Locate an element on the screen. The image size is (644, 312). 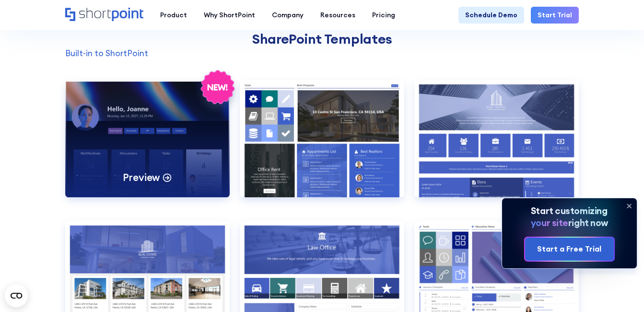
a: CommunicationPreview is located at coordinates (147, 145).